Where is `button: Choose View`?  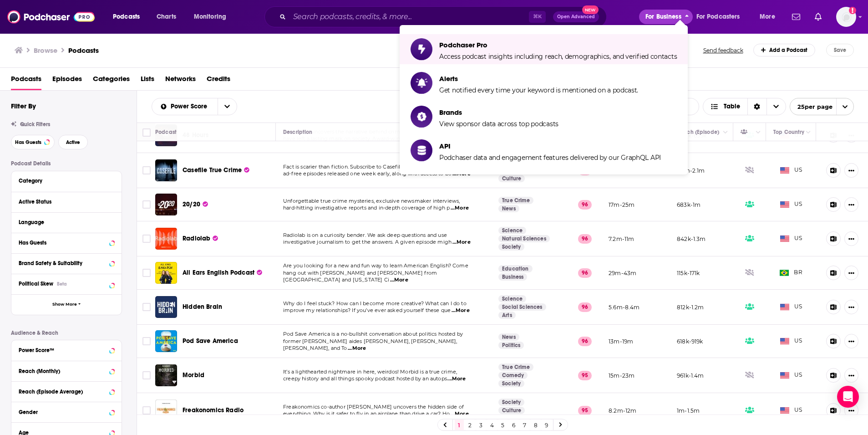 button: Choose View is located at coordinates (744, 107).